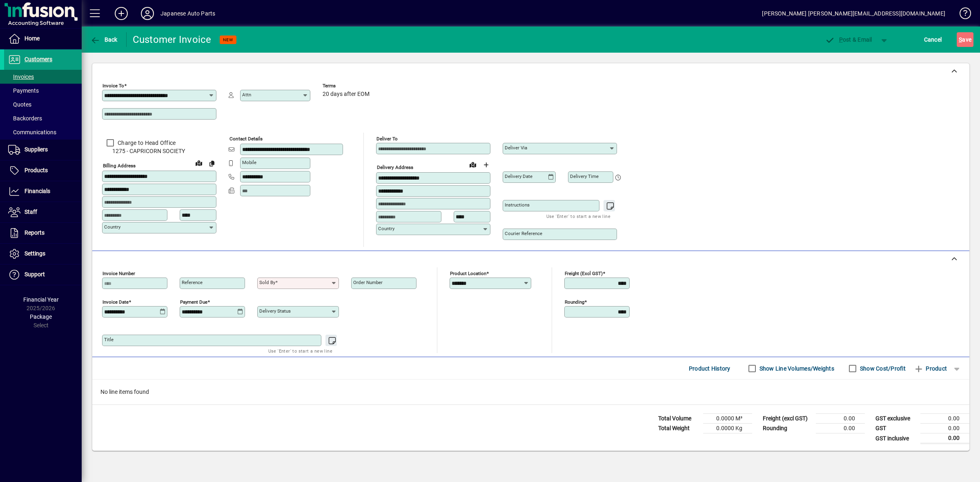 This screenshot has height=482, width=980. What do you see at coordinates (172, 40) in the screenshot?
I see `div: Customer Invoice` at bounding box center [172, 40].